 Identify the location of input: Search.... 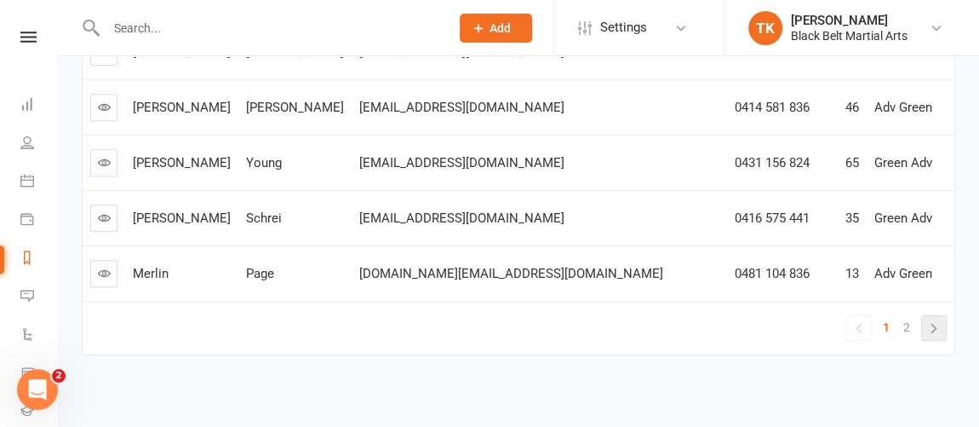
(269, 28).